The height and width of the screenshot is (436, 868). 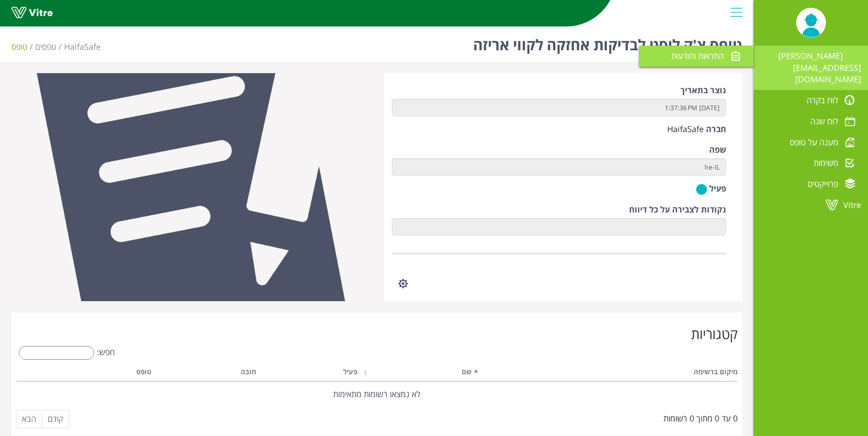 What do you see at coordinates (810, 164) in the screenshot?
I see `a: משימות` at bounding box center [810, 164].